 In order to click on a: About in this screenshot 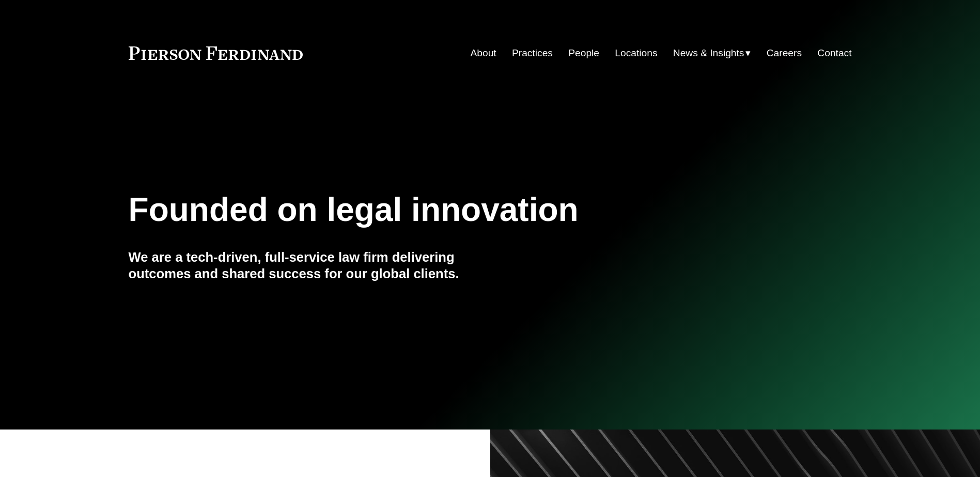, I will do `click(484, 53)`.